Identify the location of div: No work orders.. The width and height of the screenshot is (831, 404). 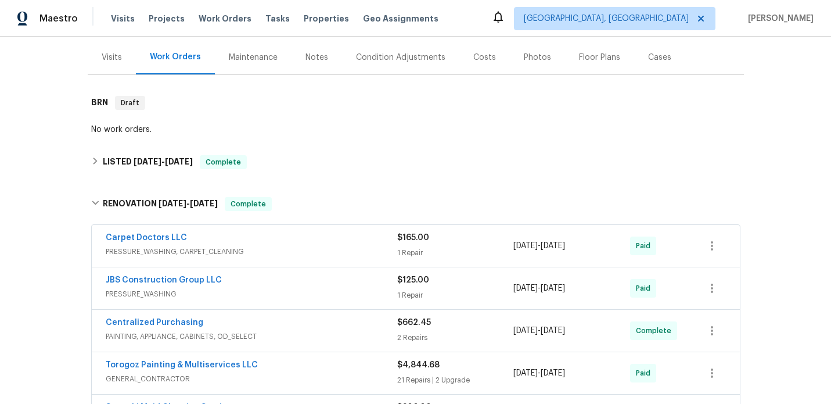
(416, 129).